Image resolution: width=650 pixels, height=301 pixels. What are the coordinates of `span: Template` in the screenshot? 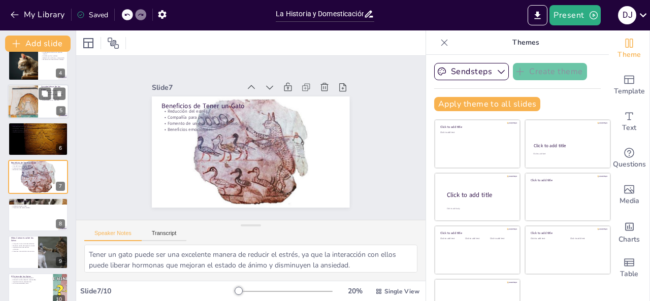 It's located at (630, 91).